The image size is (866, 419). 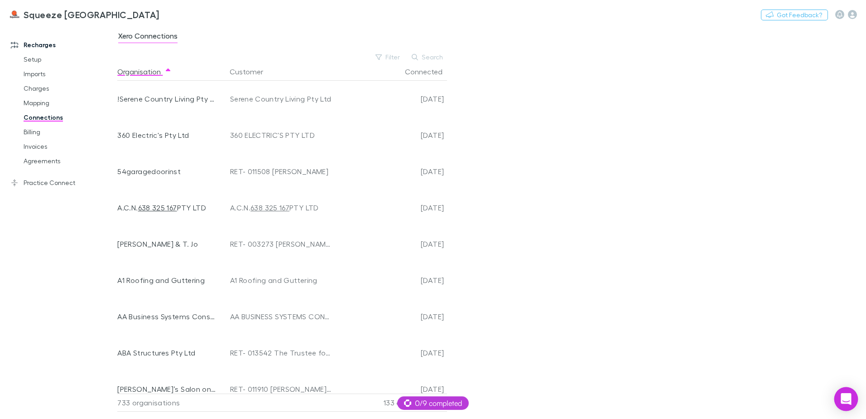 I want to click on button: Filter, so click(x=388, y=57).